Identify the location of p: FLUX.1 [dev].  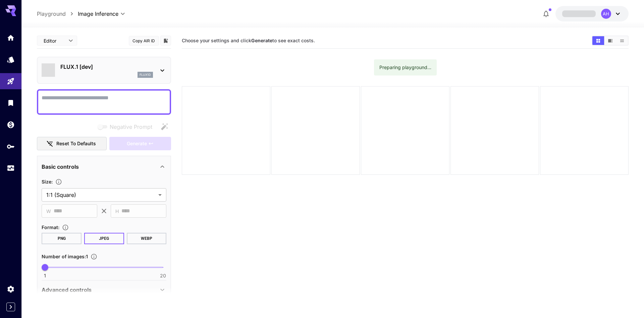
(106, 67).